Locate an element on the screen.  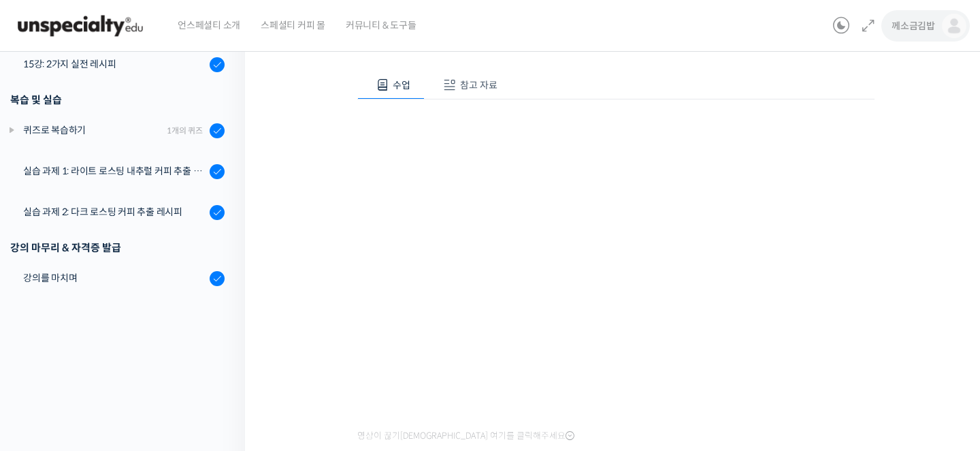
div: 15강: 2가지 실전 레시피 is located at coordinates (114, 64).